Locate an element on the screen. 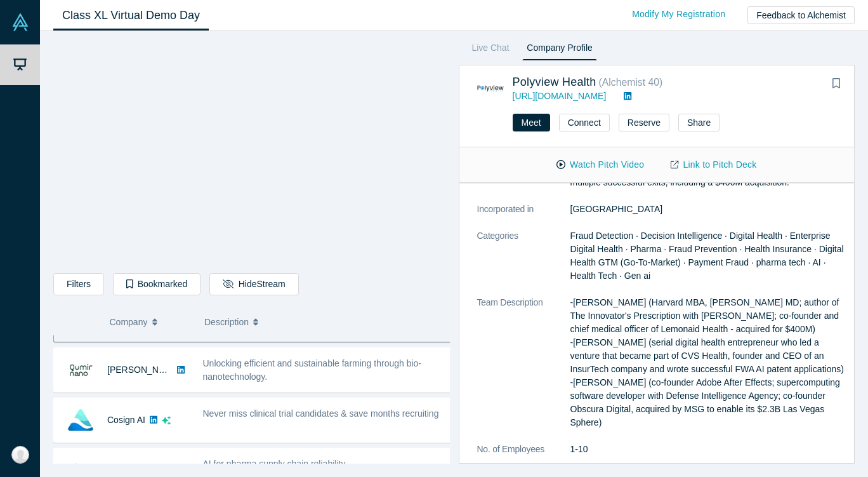 The image size is (868, 477). span: Unlocking efficient and sustainable farming through bio-nanotechnology. is located at coordinates (312, 369).